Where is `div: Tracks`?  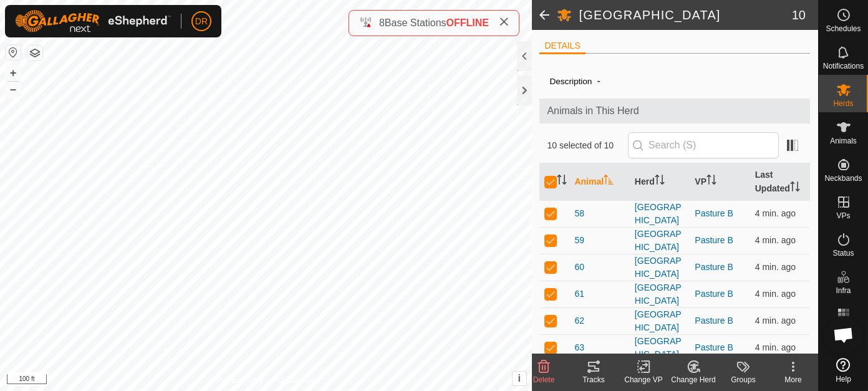 div: Tracks is located at coordinates (594, 380).